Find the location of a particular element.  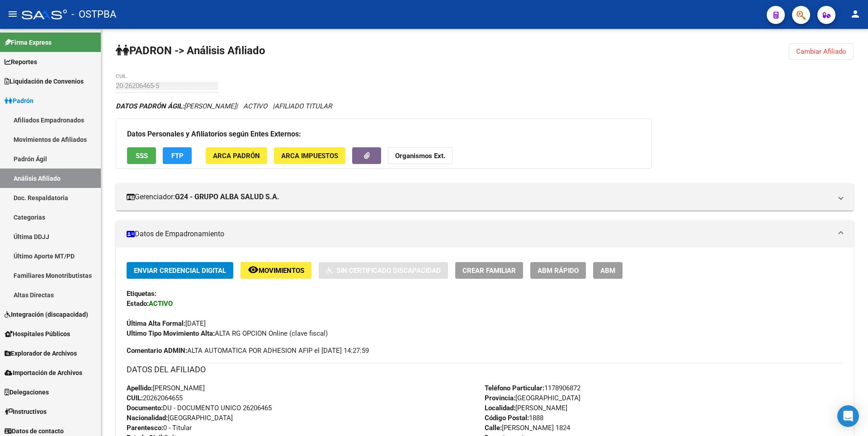

span: Cambiar Afiliado is located at coordinates (821, 52).